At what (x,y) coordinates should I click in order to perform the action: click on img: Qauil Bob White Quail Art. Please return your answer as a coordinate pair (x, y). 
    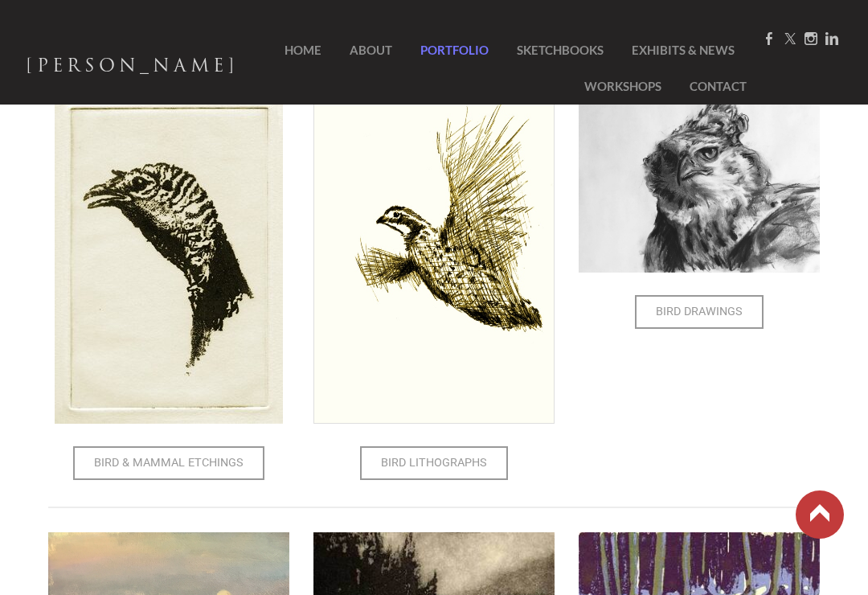
    Looking at the image, I should click on (434, 258).